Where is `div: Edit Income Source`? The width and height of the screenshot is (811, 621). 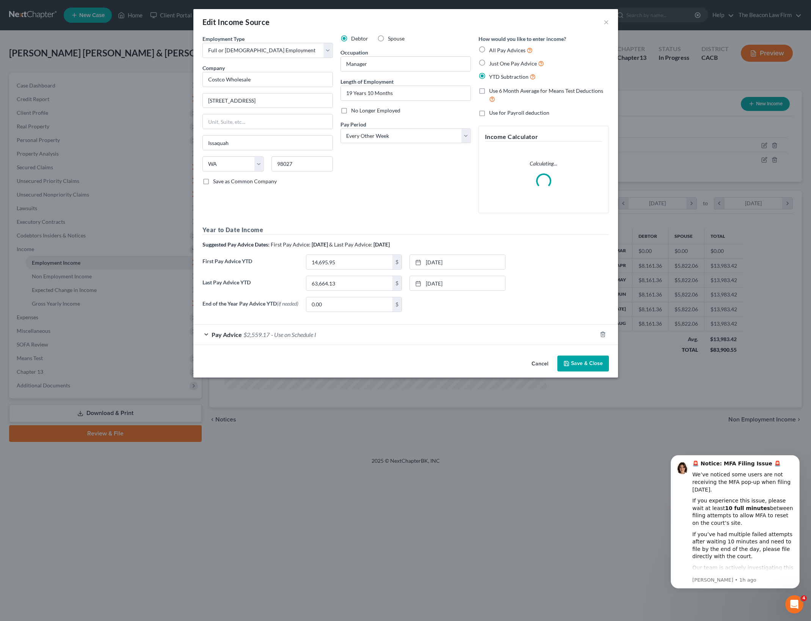
div: Edit Income Source is located at coordinates (236, 22).